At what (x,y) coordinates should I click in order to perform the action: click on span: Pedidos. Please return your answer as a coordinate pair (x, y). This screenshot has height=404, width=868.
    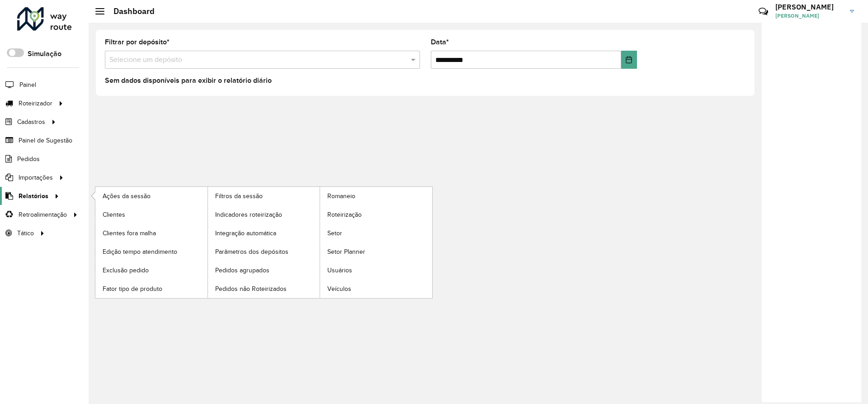
    Looking at the image, I should click on (29, 159).